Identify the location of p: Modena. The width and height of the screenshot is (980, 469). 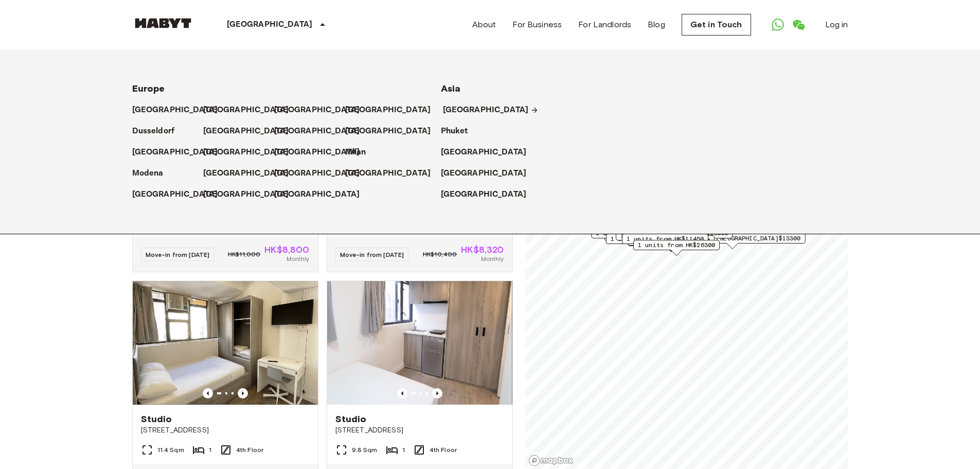
(148, 173).